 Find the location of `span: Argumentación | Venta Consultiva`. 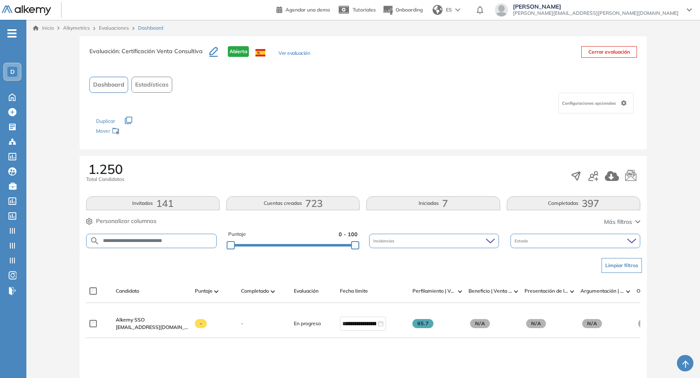

span: Argumentación | Venta Consultiva is located at coordinates (602, 291).